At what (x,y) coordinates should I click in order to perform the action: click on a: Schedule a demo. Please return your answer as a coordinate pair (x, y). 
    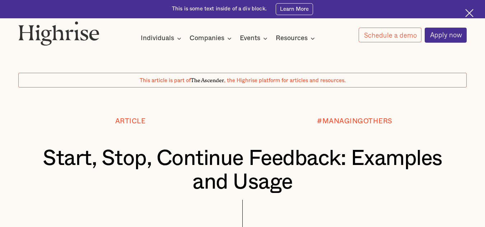
    Looking at the image, I should click on (390, 35).